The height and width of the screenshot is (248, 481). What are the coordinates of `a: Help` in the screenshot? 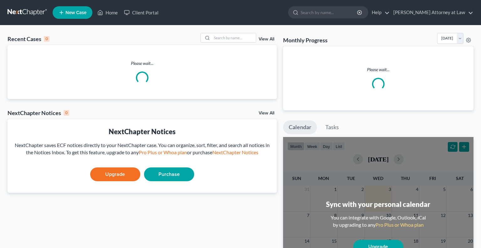 It's located at (379, 13).